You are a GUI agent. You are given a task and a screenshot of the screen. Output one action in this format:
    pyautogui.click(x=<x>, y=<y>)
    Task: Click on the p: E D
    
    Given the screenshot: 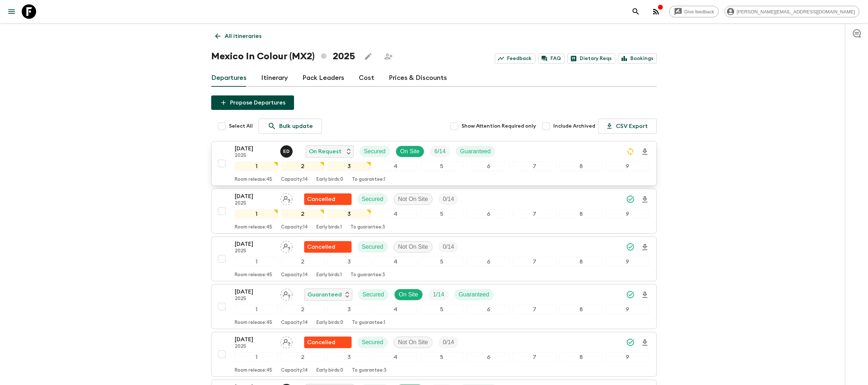 What is the action you would take?
    pyautogui.click(x=286, y=152)
    